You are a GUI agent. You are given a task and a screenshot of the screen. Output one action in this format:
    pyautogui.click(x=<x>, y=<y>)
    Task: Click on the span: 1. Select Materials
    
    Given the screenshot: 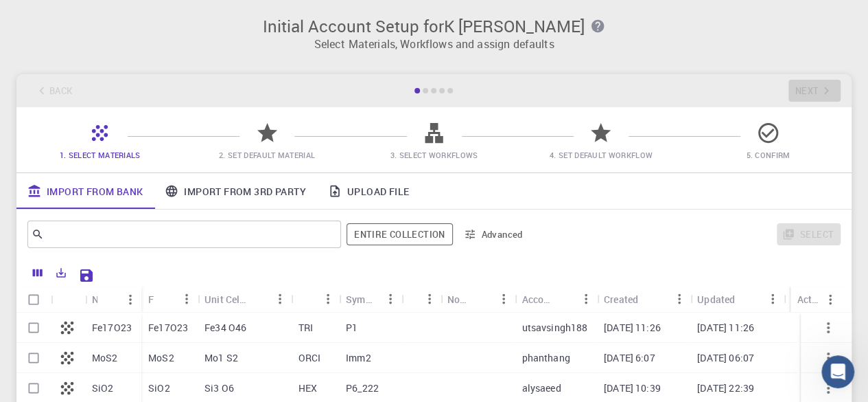 What is the action you would take?
    pyautogui.click(x=100, y=155)
    